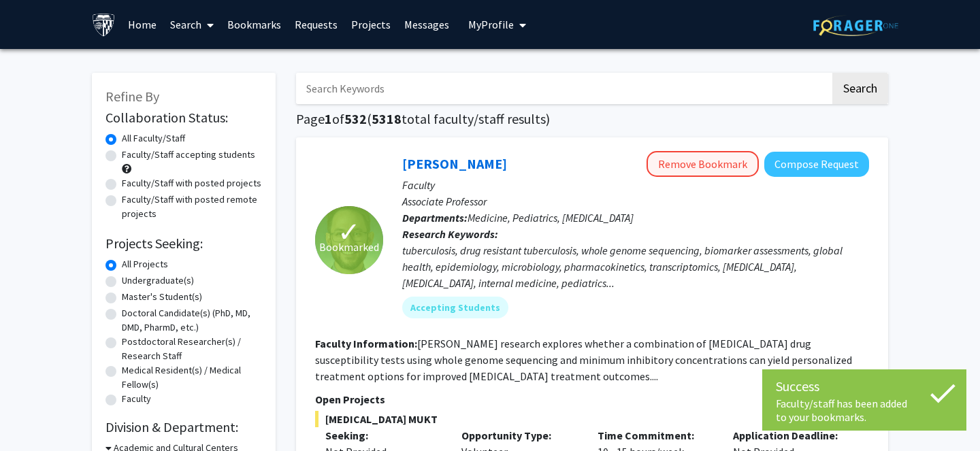  What do you see at coordinates (192, 25) in the screenshot?
I see `a: Search` at bounding box center [192, 25].